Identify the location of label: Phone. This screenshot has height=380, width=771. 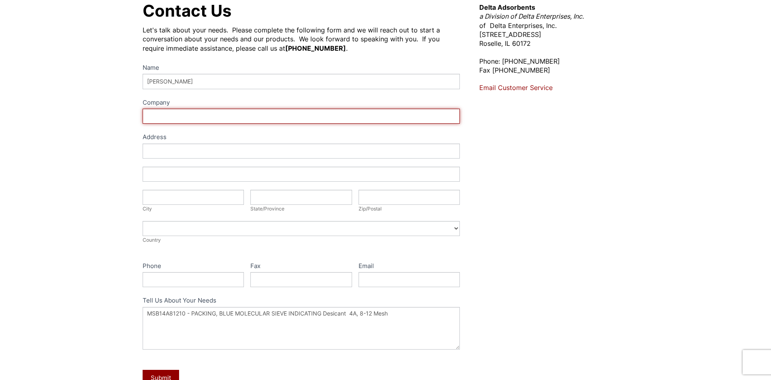
(193, 266).